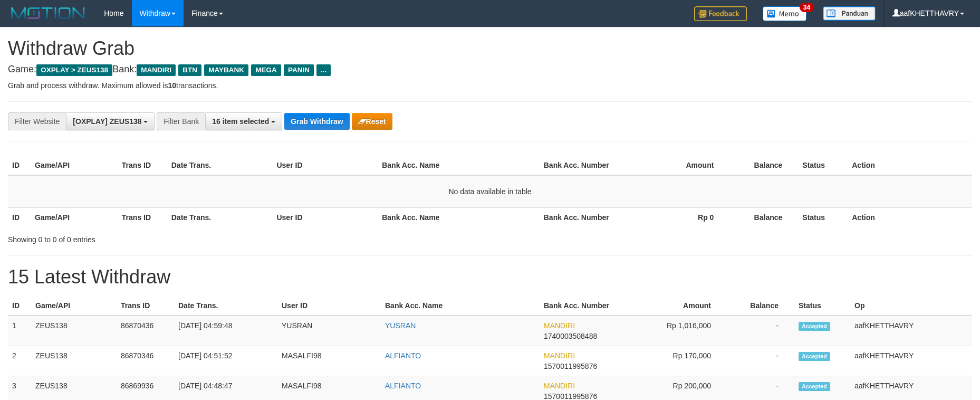  Describe the element at coordinates (490, 192) in the screenshot. I see `td: No data available in table` at that location.